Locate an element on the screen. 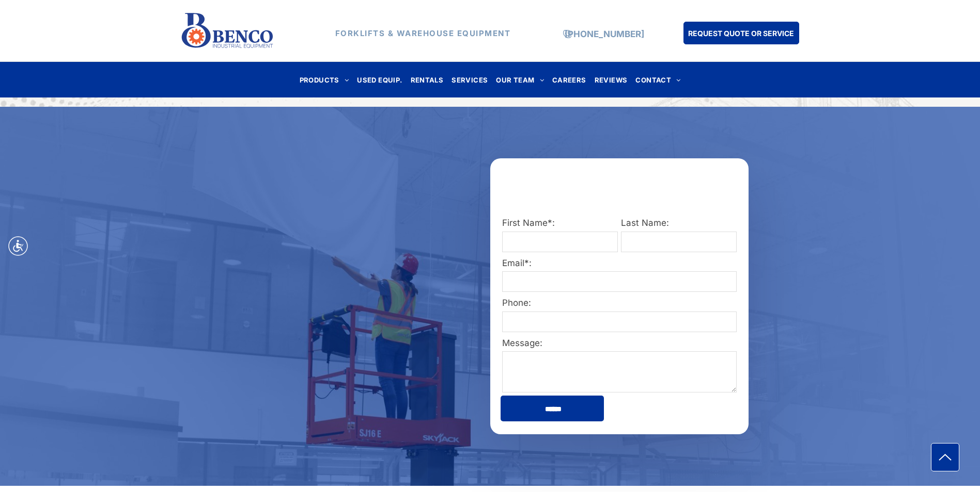 This screenshot has width=980, height=492. a: REVIEWS is located at coordinates (611, 80).